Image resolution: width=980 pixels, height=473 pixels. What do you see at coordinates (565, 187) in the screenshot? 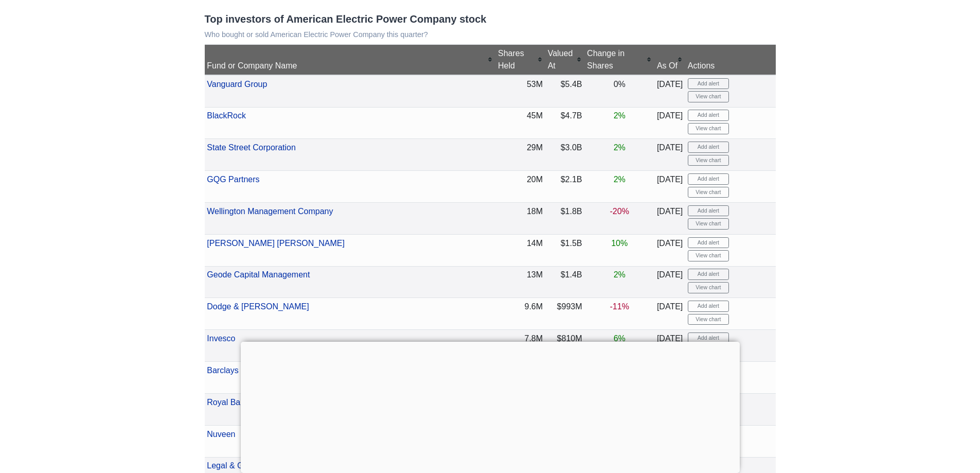
I see `td: $2.1B` at bounding box center [565, 187].